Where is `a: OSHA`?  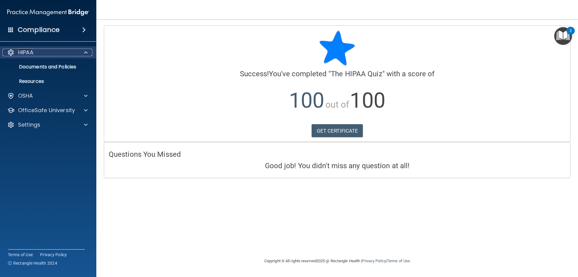 a: OSHA is located at coordinates (47, 96).